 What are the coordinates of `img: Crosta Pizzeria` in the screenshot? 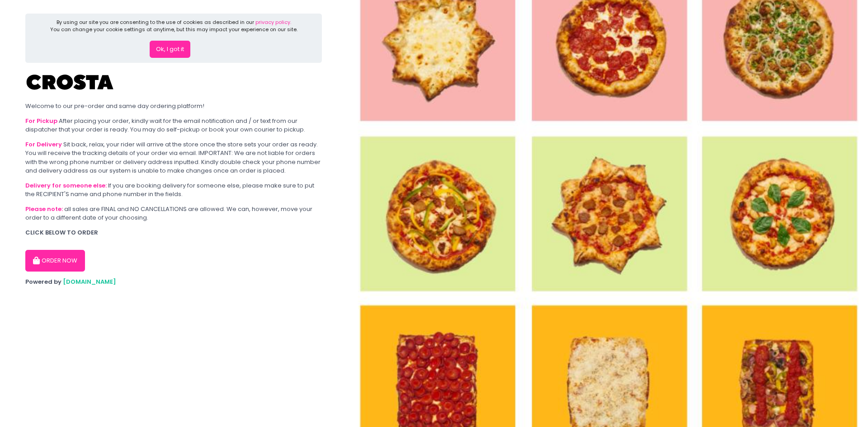 It's located at (71, 82).